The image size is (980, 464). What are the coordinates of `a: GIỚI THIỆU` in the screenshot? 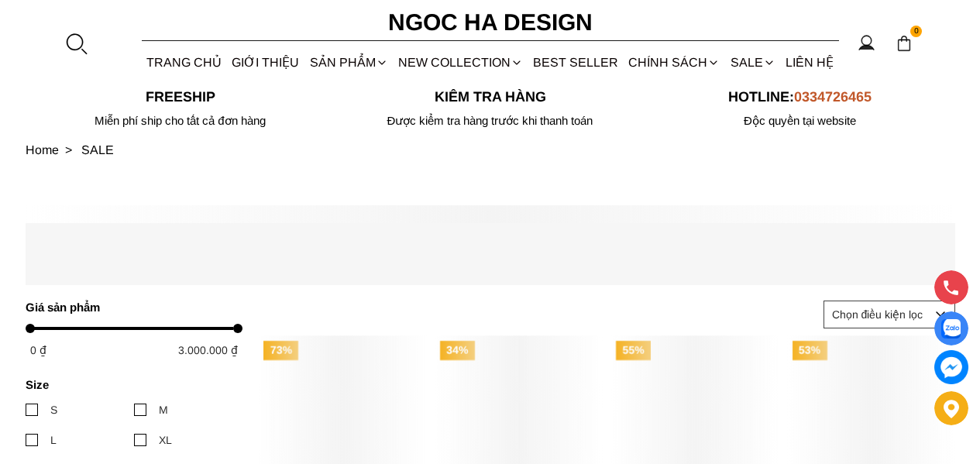 It's located at (266, 62).